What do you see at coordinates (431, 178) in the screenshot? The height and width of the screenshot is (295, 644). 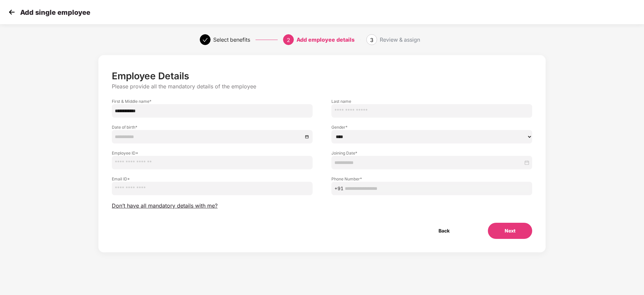 I see `label: Phone Number` at bounding box center [431, 178].